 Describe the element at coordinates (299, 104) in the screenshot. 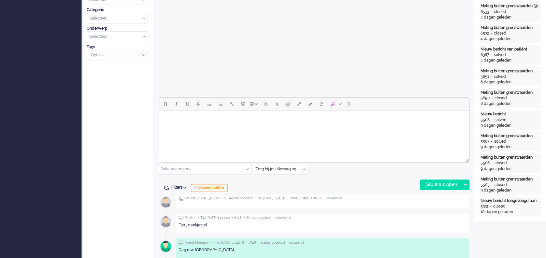

I see `button: Fullscreen` at that location.